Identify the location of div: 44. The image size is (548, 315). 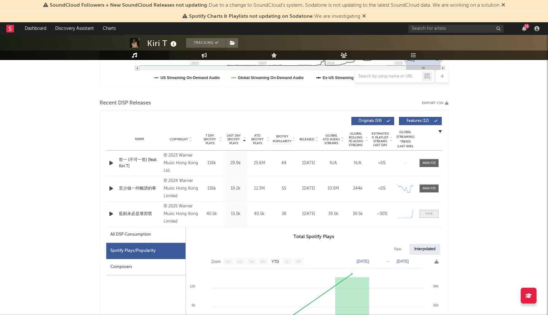
(284, 163).